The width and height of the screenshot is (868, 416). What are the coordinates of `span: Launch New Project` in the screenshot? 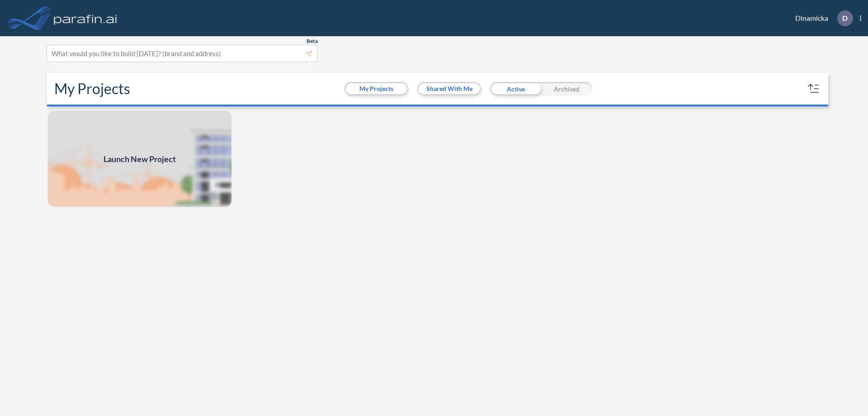 It's located at (140, 159).